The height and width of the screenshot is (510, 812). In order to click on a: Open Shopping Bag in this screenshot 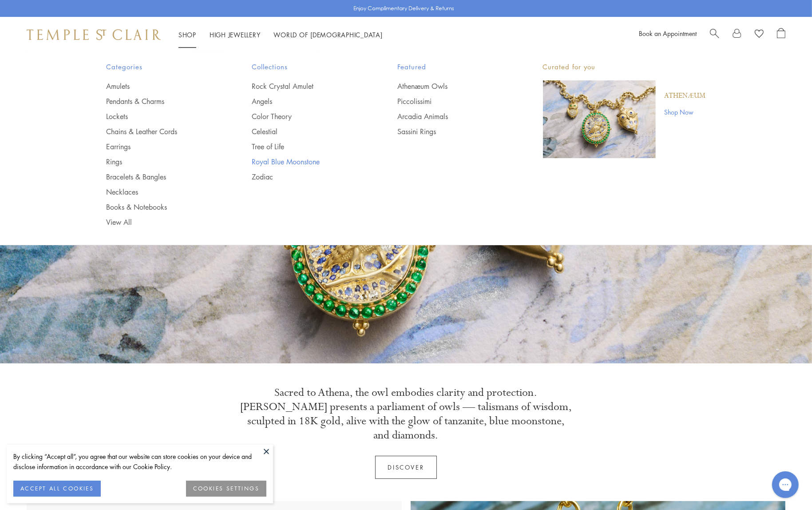, I will do `click(780, 34)`.